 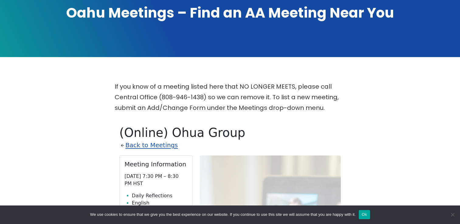 I want to click on span: No, so click(x=452, y=215).